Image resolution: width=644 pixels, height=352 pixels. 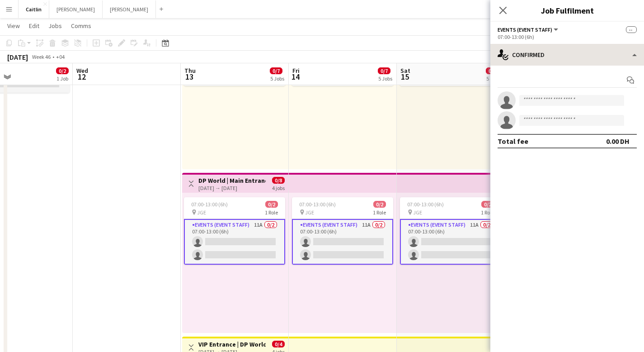 What do you see at coordinates (618, 141) in the screenshot?
I see `div: 0.00 DH` at bounding box center [618, 141].